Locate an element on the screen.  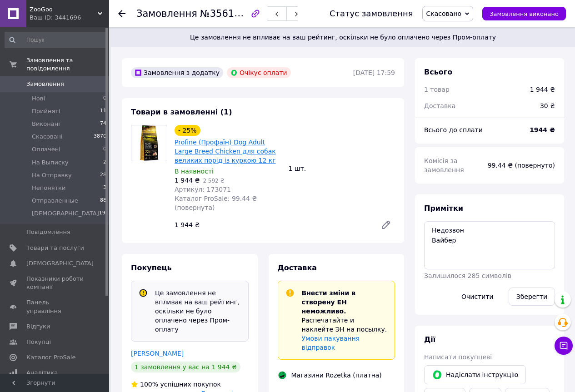
a: Умови пакування відправок is located at coordinates (331, 343).